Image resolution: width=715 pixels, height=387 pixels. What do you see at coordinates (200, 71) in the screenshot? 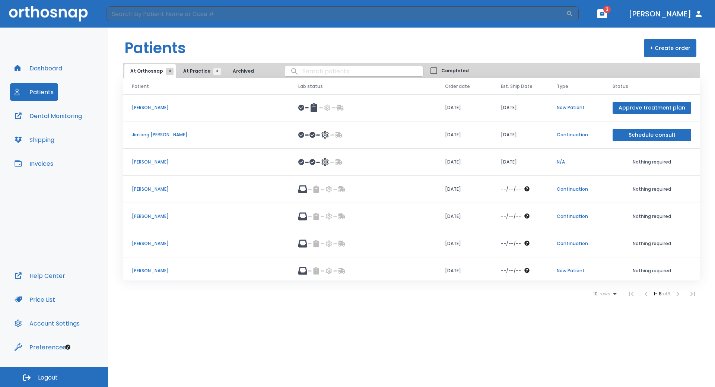
I see `span: At Practice` at bounding box center [200, 71].